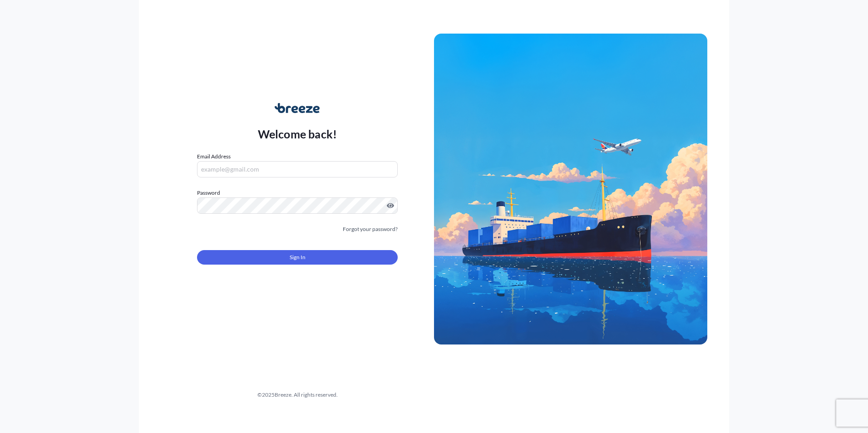 The height and width of the screenshot is (433, 868). Describe the element at coordinates (297, 134) in the screenshot. I see `p: Welcome back!` at that location.